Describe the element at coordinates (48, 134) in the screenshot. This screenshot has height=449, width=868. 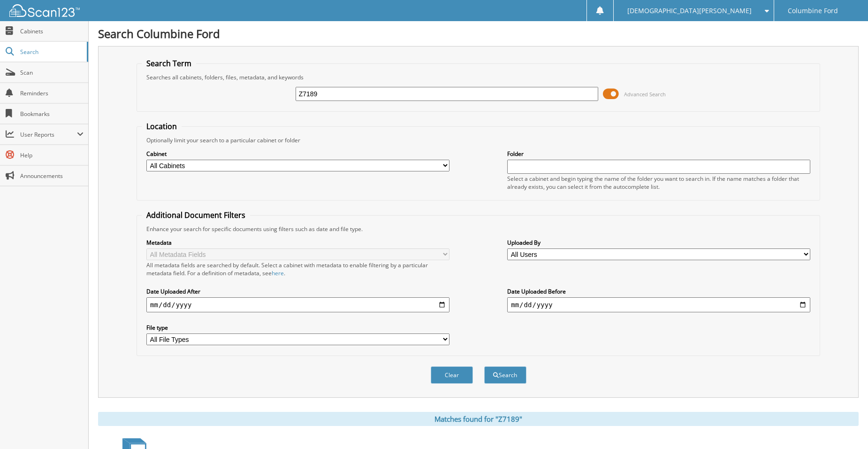
I see `span: User Reports` at that location.